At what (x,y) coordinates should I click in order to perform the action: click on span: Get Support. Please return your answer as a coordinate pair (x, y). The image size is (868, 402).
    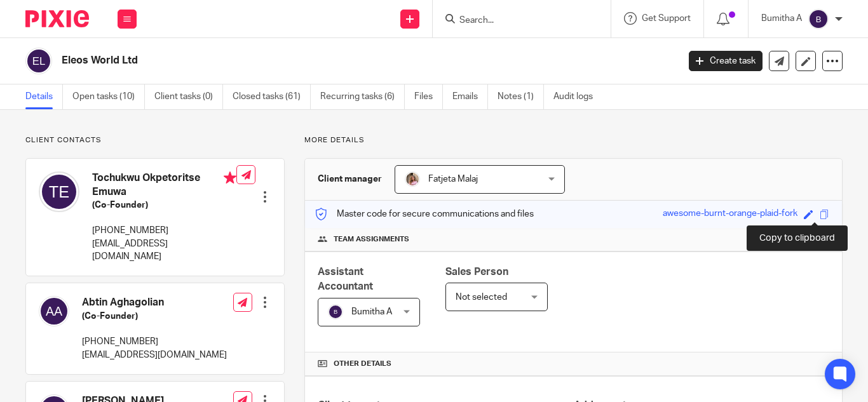
    Looking at the image, I should click on (666, 19).